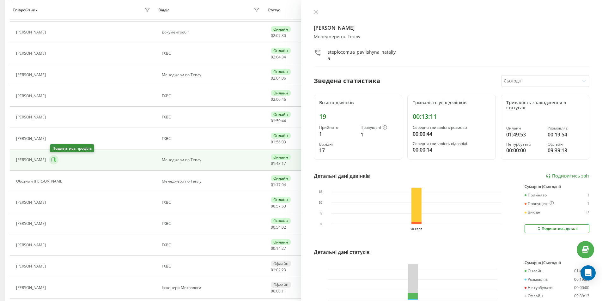 The height and width of the screenshot is (301, 602). Describe the element at coordinates (278, 206) in the screenshot. I see `span: 57` at that location.